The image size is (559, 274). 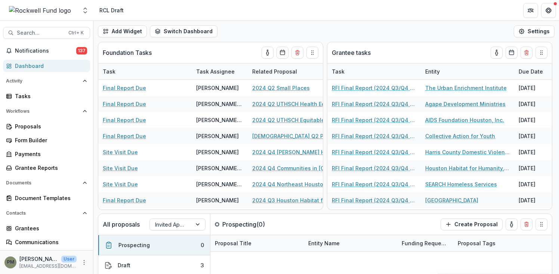 What do you see at coordinates (43, 81) in the screenshot?
I see `span: Activity` at bounding box center [43, 81].